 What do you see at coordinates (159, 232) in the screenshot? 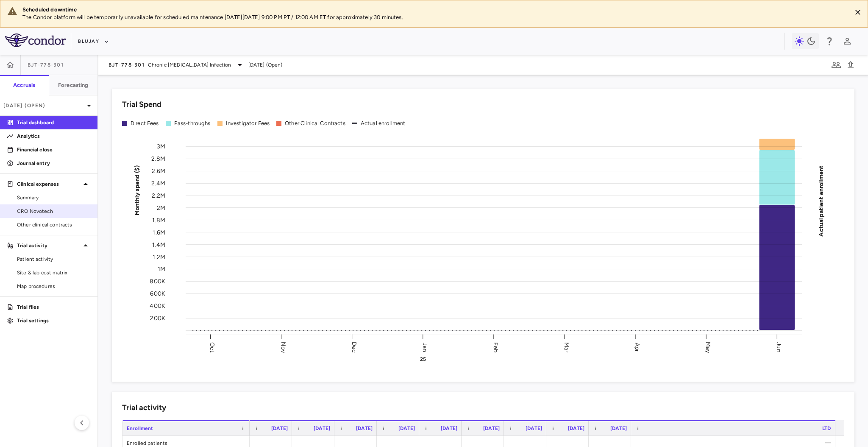
I see `tspan: 1.6M` at bounding box center [159, 232].